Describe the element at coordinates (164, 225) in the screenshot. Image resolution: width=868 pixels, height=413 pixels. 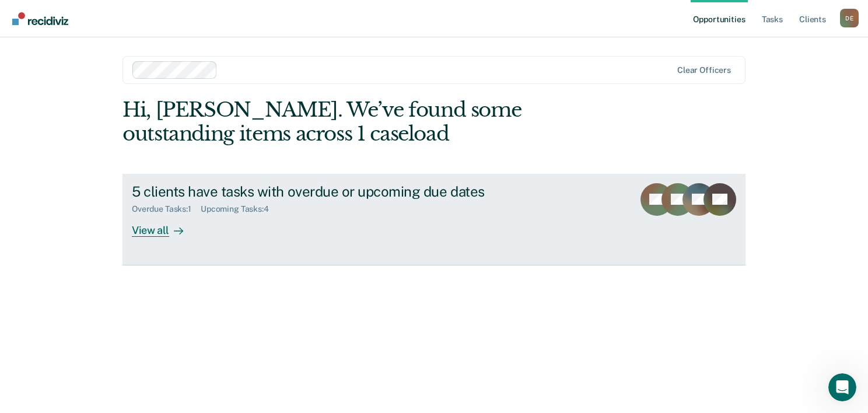
I see `div: View all` at that location.